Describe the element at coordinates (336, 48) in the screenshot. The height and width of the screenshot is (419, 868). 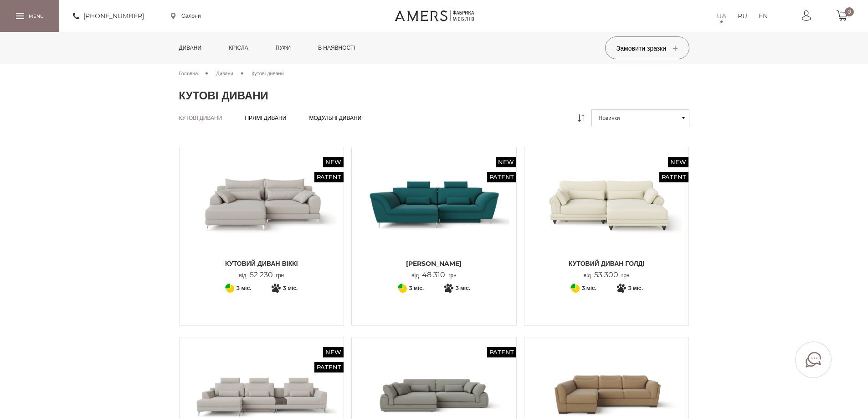
I see `a: в наявності` at that location.